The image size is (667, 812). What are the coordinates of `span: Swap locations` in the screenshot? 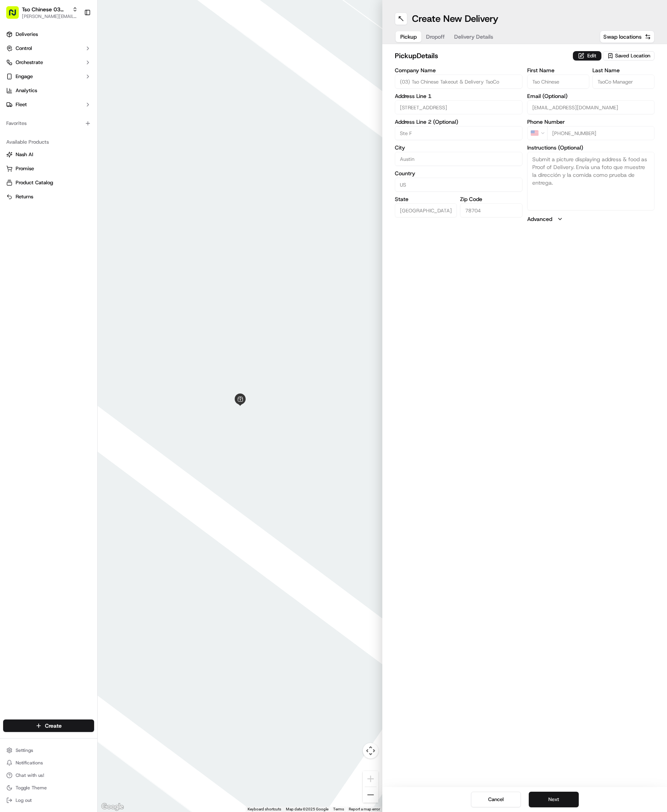 It's located at (622, 37).